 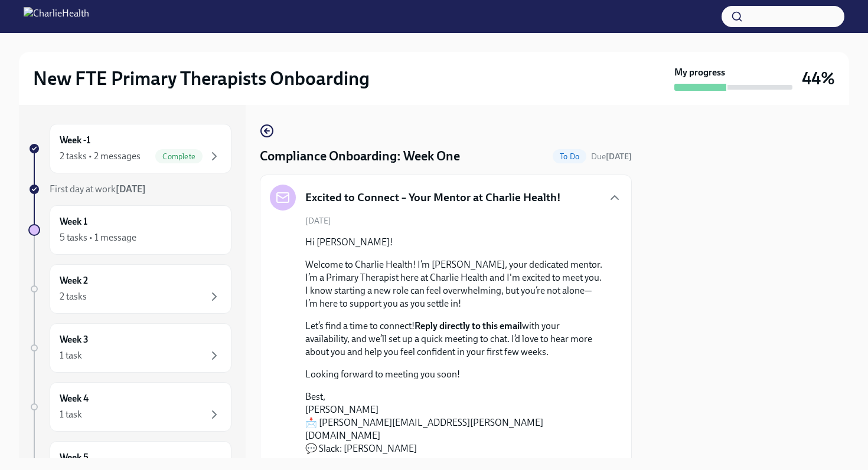 What do you see at coordinates (454, 374) in the screenshot?
I see `p: Looking forward to meeting you soon!` at bounding box center [454, 374].